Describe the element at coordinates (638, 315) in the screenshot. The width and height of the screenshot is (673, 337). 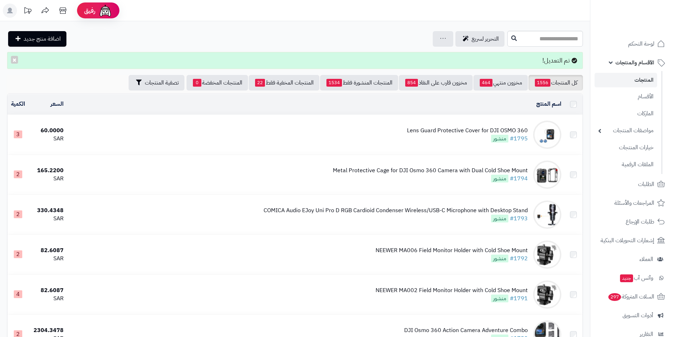
I see `span: أدوات التسويق` at that location.